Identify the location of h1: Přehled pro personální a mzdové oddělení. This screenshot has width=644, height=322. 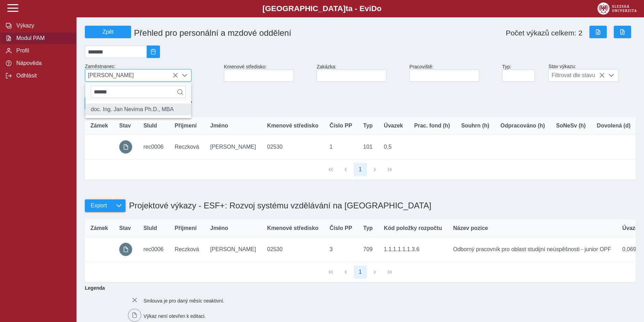
(270, 33).